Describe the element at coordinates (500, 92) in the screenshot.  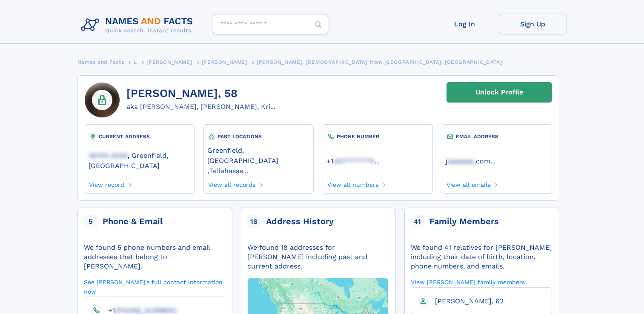
I see `div: Unlock Profile` at that location.